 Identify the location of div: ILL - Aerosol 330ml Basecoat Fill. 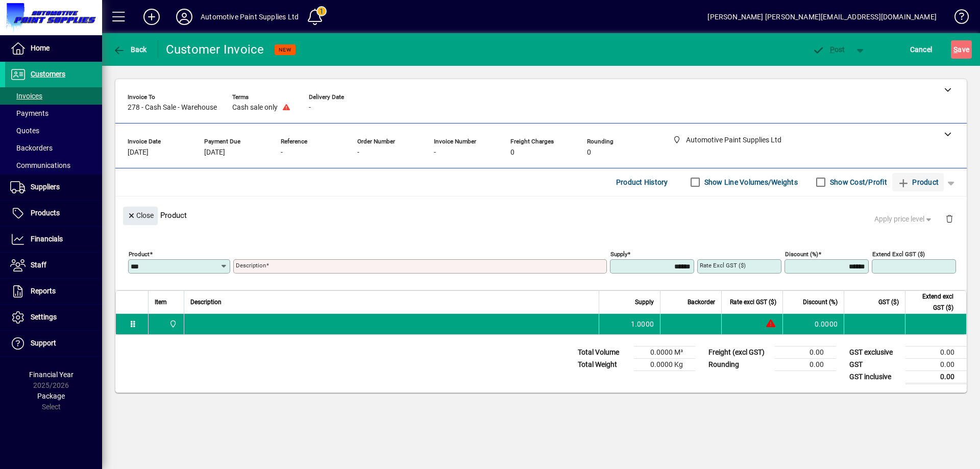
(198, 291).